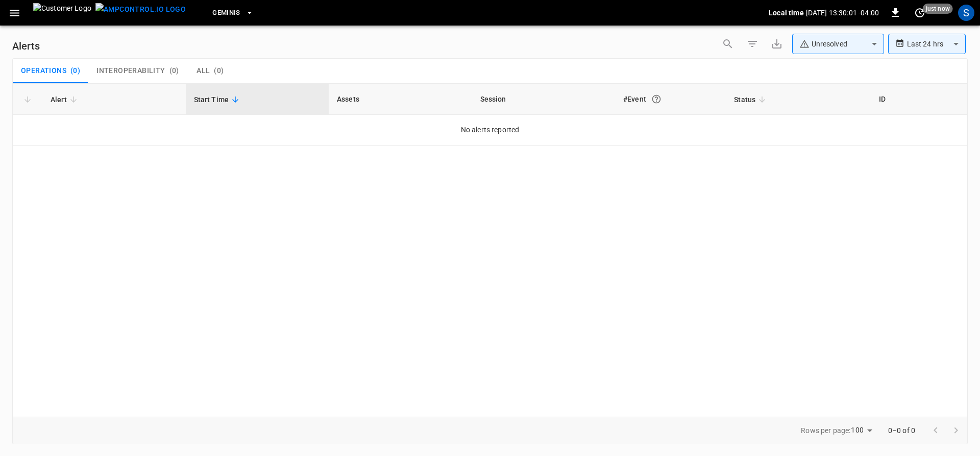 The width and height of the screenshot is (980, 456). Describe the element at coordinates (966, 13) in the screenshot. I see `div: profile-icon` at that location.